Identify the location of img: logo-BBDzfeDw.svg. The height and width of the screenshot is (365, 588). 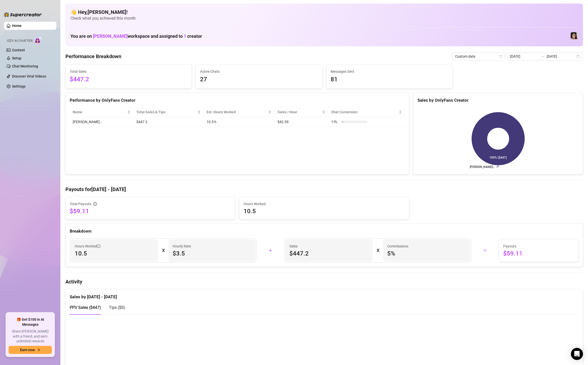
(23, 15).